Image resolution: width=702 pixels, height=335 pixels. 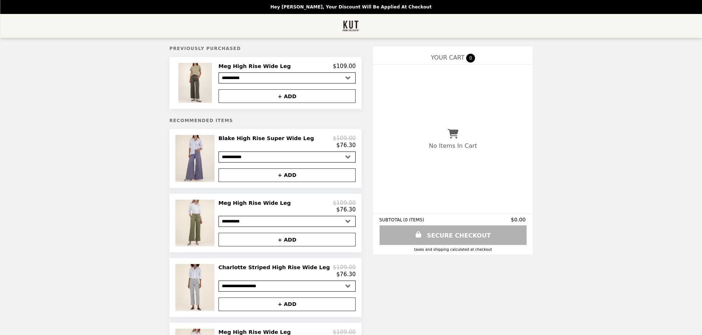 What do you see at coordinates (453, 146) in the screenshot?
I see `p: No Items In Cart` at bounding box center [453, 146].